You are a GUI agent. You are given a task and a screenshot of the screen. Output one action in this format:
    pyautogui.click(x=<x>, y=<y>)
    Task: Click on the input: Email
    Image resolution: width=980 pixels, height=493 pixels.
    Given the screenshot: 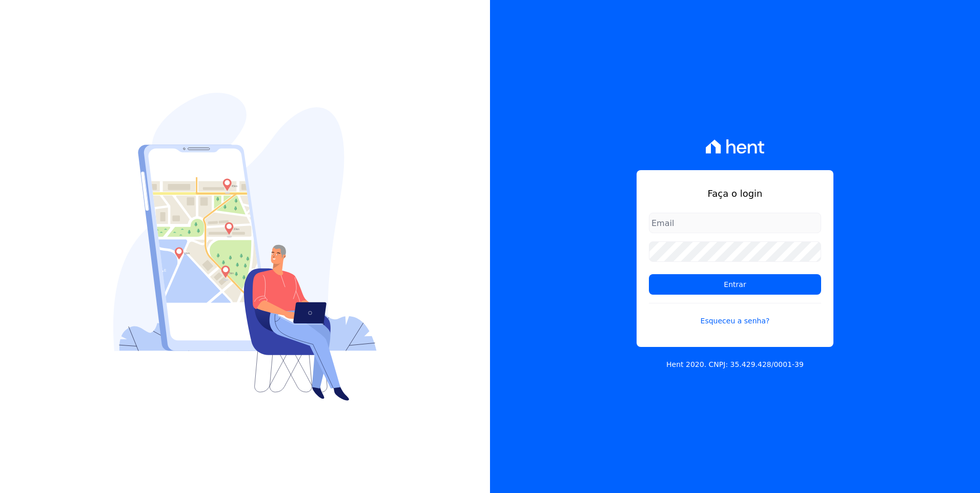 What is the action you would take?
    pyautogui.click(x=735, y=222)
    